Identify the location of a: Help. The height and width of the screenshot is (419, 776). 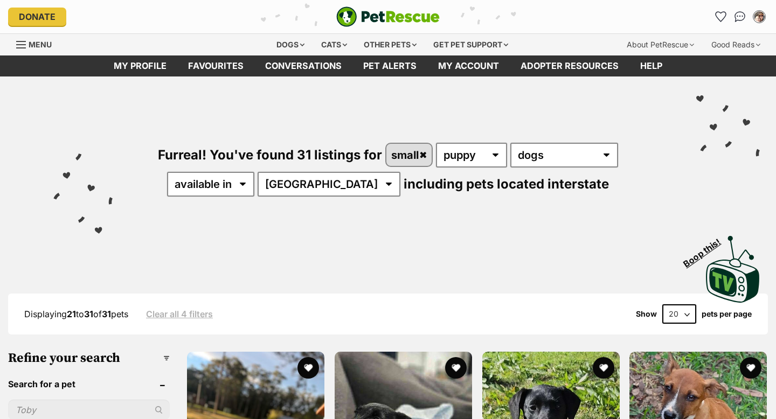
(651, 66).